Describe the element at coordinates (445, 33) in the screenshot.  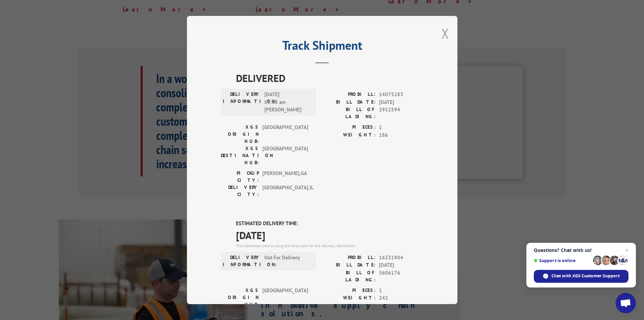
I see `button: Close modal` at that location.